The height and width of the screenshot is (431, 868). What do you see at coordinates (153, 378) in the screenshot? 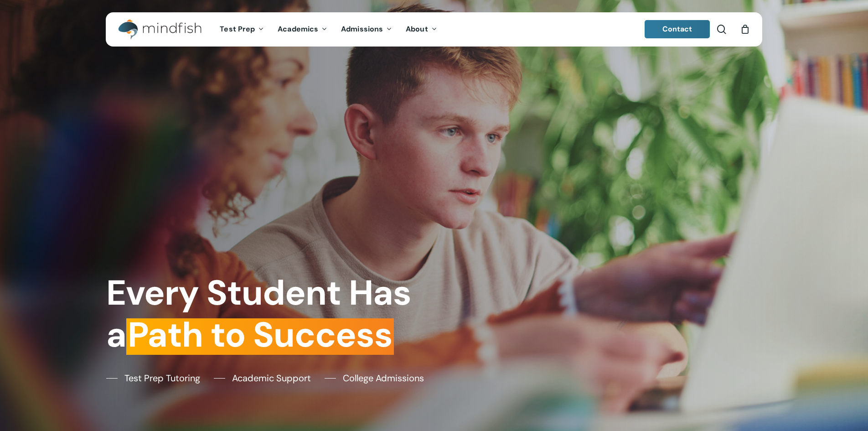
I see `a: Test Prep Tutoring` at bounding box center [153, 378].